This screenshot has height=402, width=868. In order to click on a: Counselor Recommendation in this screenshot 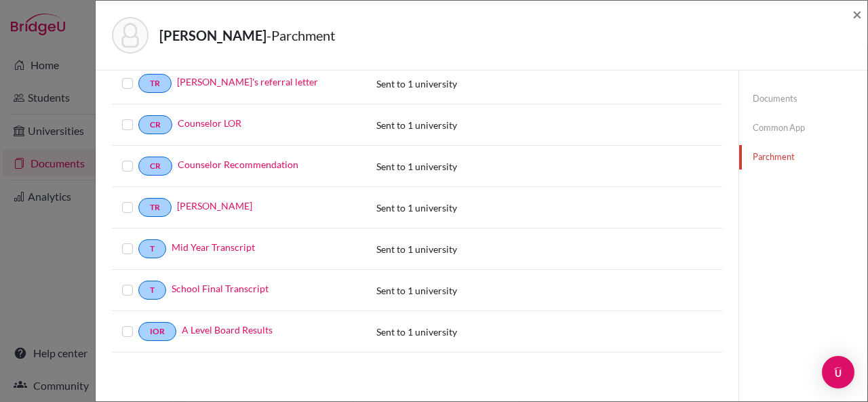, I will do `click(238, 164)`.